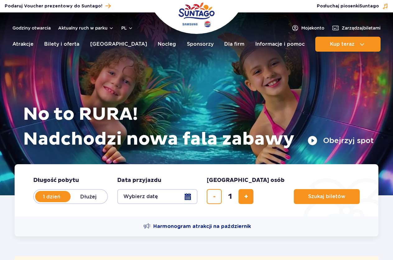  I want to click on button: pl, so click(127, 28).